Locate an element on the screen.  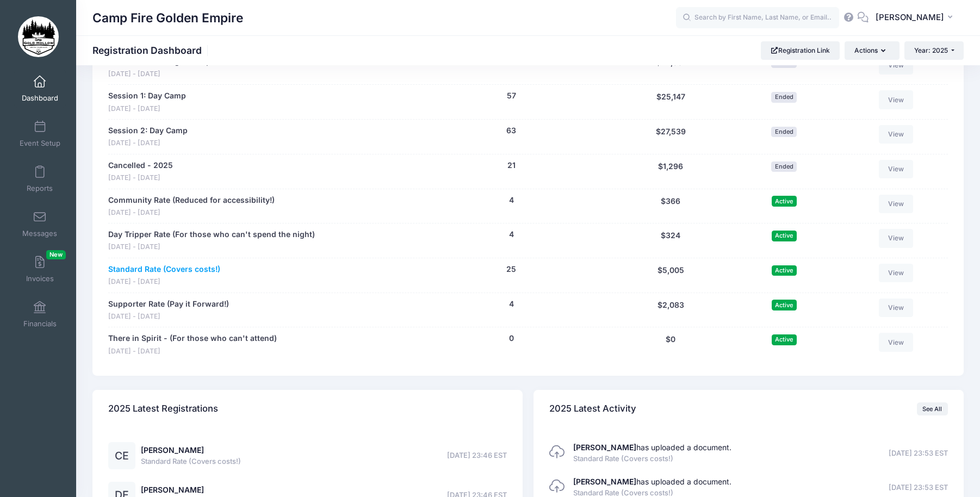
button: 21 is located at coordinates (511, 165).